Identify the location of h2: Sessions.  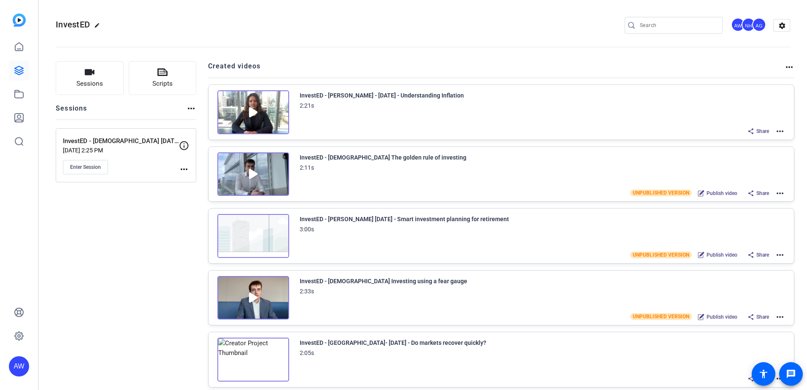
(71, 111).